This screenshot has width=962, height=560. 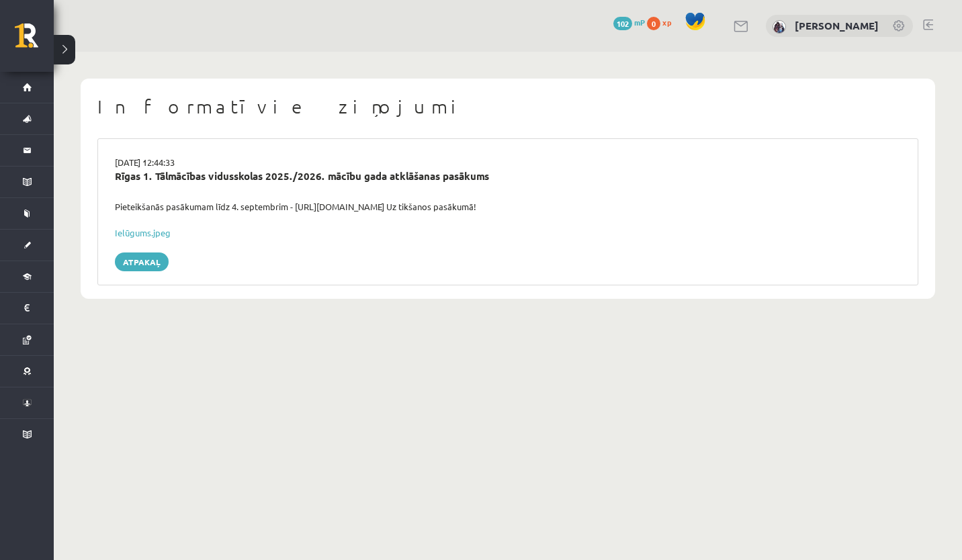 I want to click on span: 102, so click(x=623, y=24).